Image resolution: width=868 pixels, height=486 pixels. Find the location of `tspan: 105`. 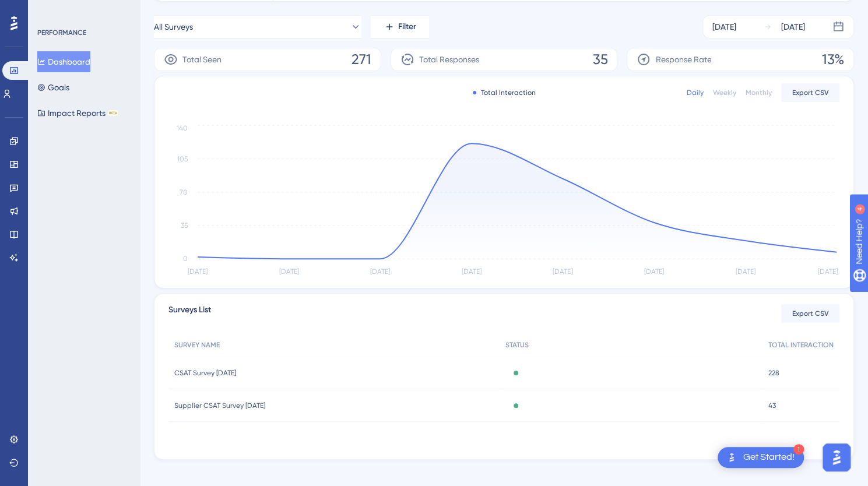

tspan: 105 is located at coordinates (182, 159).